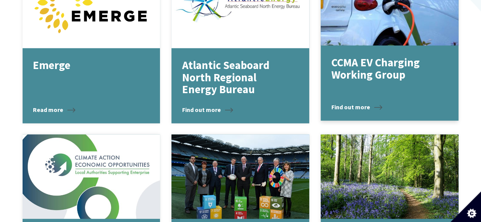  What do you see at coordinates (235, 77) in the screenshot?
I see `p: Atlantic Seaboard North Regional Energy Bureau` at bounding box center [235, 77].